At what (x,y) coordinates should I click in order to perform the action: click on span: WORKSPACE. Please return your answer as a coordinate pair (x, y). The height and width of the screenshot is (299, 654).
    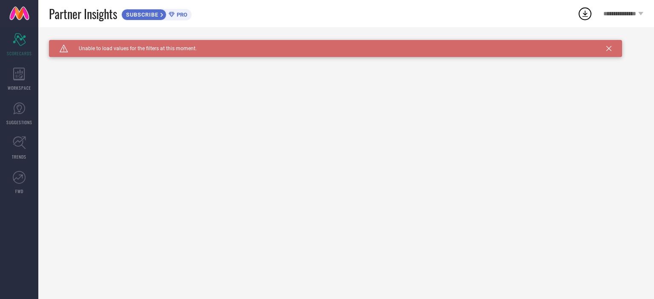
    Looking at the image, I should click on (19, 88).